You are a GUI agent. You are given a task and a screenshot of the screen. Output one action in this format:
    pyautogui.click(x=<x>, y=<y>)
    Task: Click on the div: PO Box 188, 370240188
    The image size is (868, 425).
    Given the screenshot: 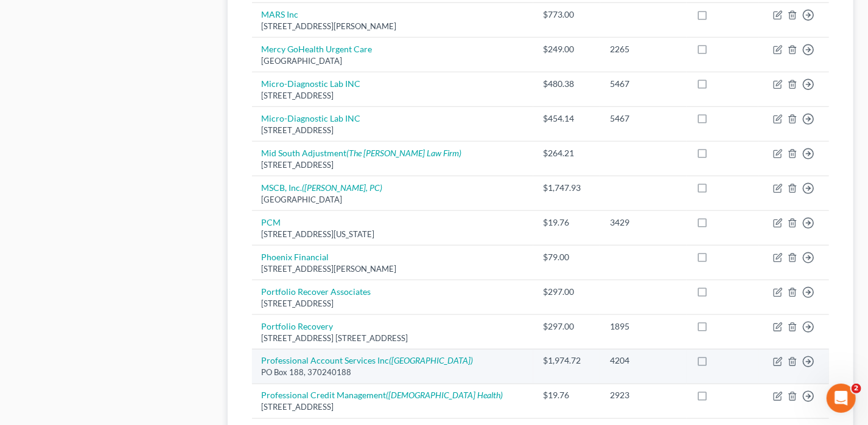 What is the action you would take?
    pyautogui.click(x=393, y=372)
    